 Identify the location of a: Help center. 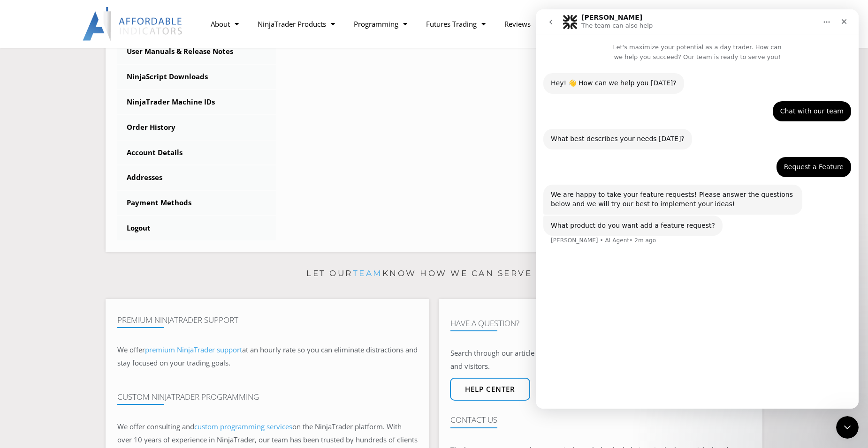
(490, 389).